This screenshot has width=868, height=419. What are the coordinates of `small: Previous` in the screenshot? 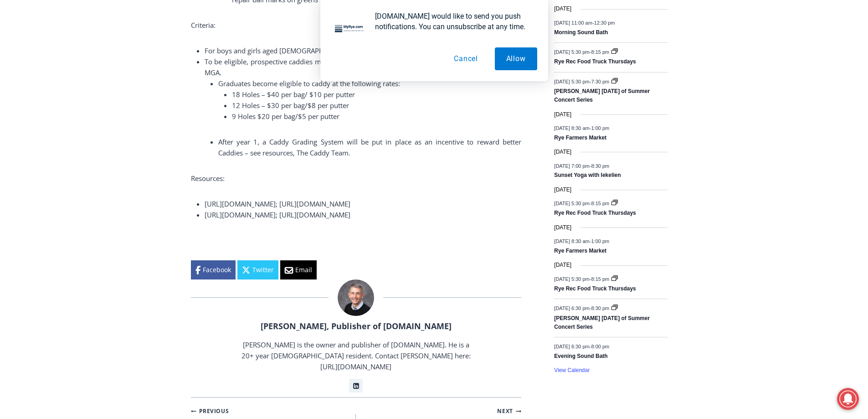 It's located at (210, 411).